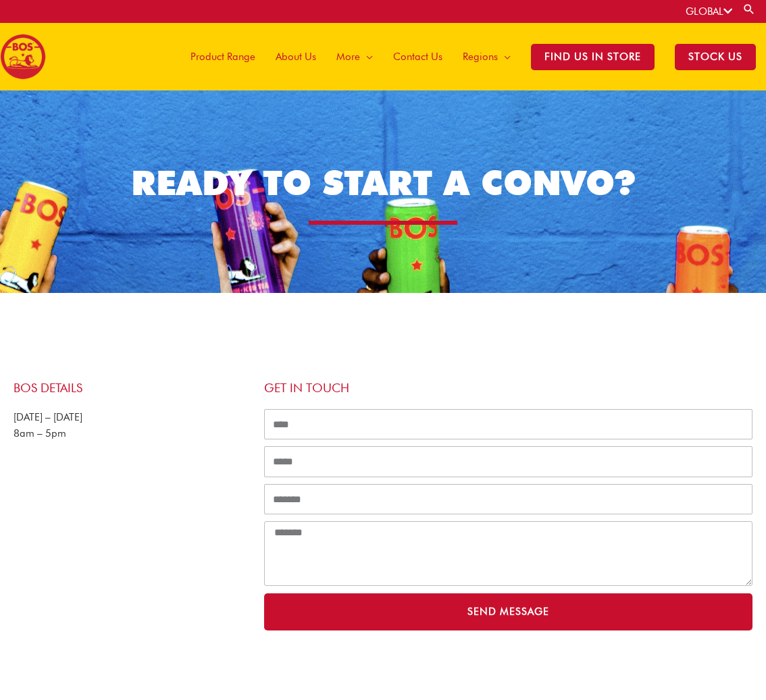  I want to click on button: Send Message, so click(508, 612).